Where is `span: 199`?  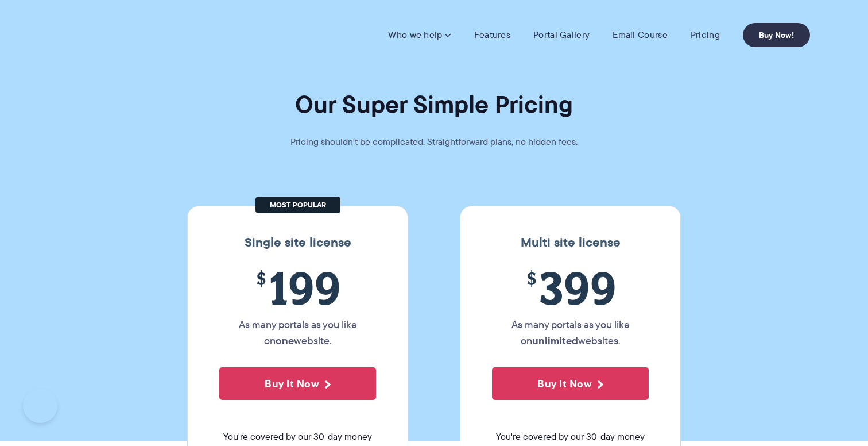
span: 199 is located at coordinates (298, 287).